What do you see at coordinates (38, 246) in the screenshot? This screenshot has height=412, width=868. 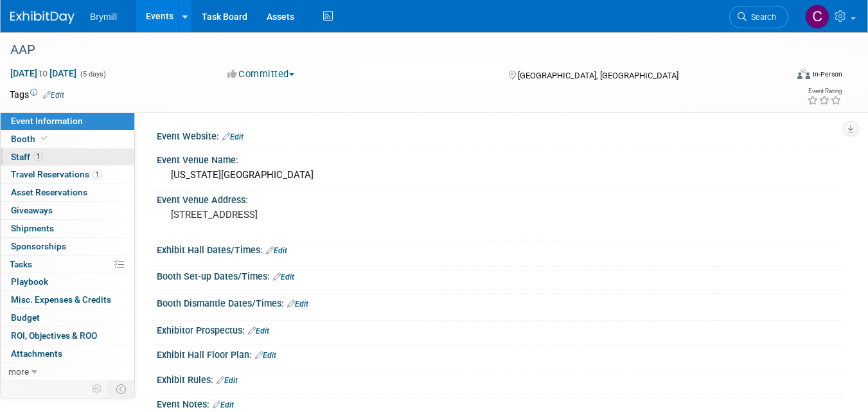 I see `span: Sponsorships` at bounding box center [38, 246].